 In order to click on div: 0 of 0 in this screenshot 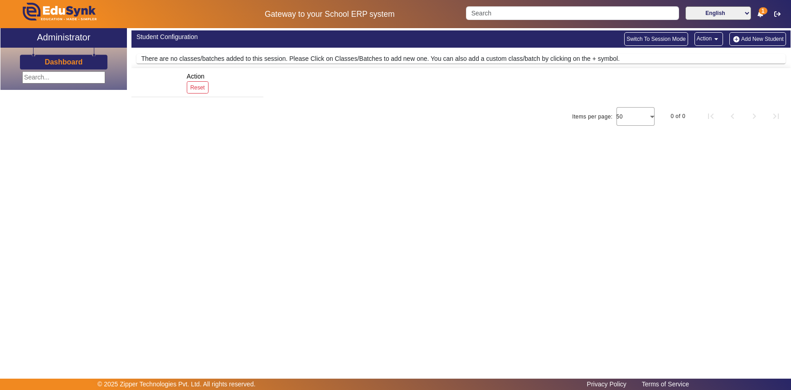, I will do `click(678, 116)`.